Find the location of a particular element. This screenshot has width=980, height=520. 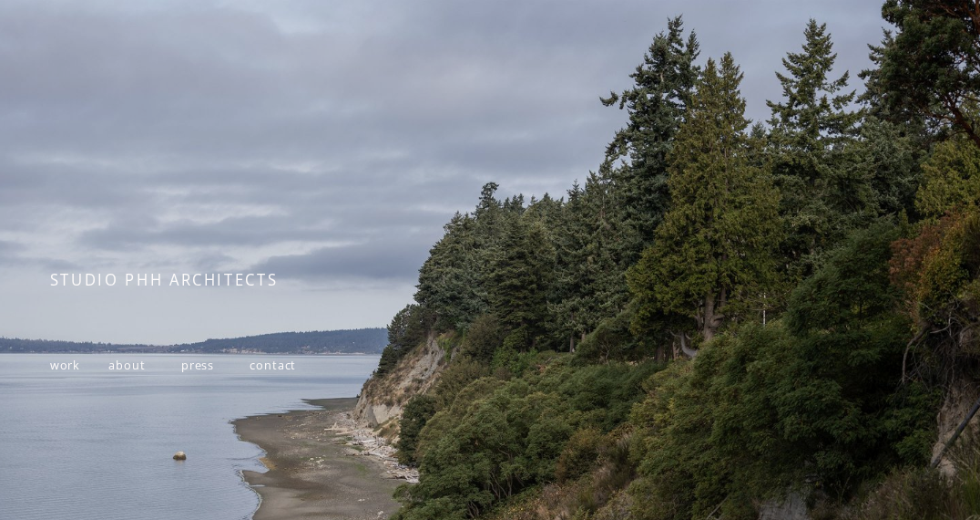

a: press is located at coordinates (198, 365).